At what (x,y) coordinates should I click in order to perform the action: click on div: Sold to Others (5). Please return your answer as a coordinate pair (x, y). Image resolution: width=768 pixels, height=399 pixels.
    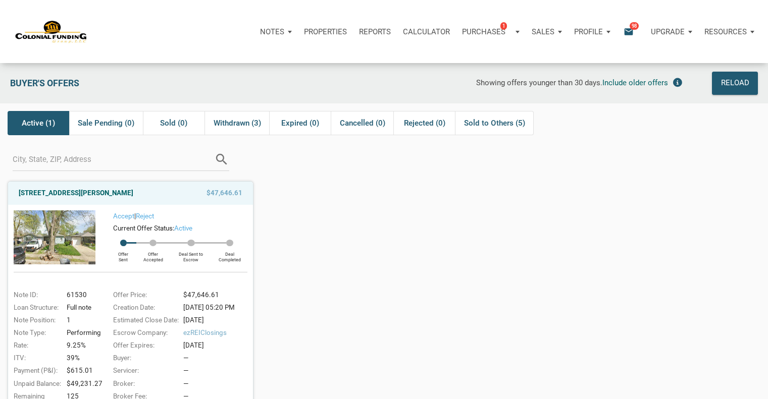
    Looking at the image, I should click on (494, 123).